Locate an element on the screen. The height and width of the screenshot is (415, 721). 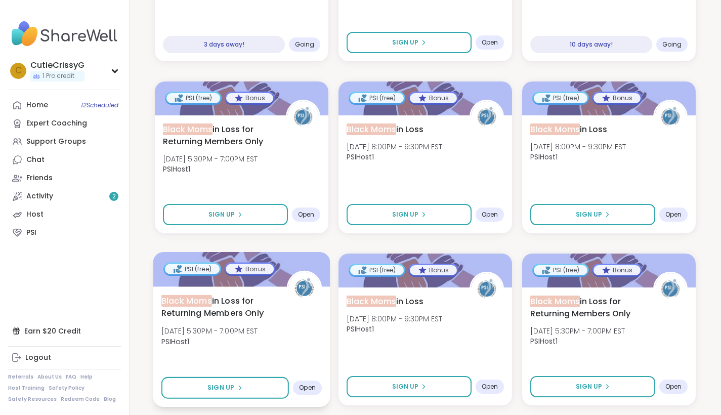
a: Support Groups is located at coordinates (64, 142).